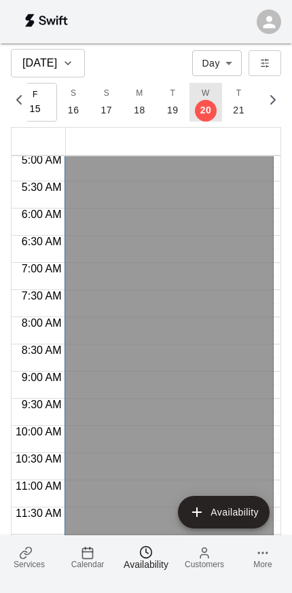 This screenshot has width=292, height=593. Describe the element at coordinates (39, 486) in the screenshot. I see `span: 11:00 AM` at that location.